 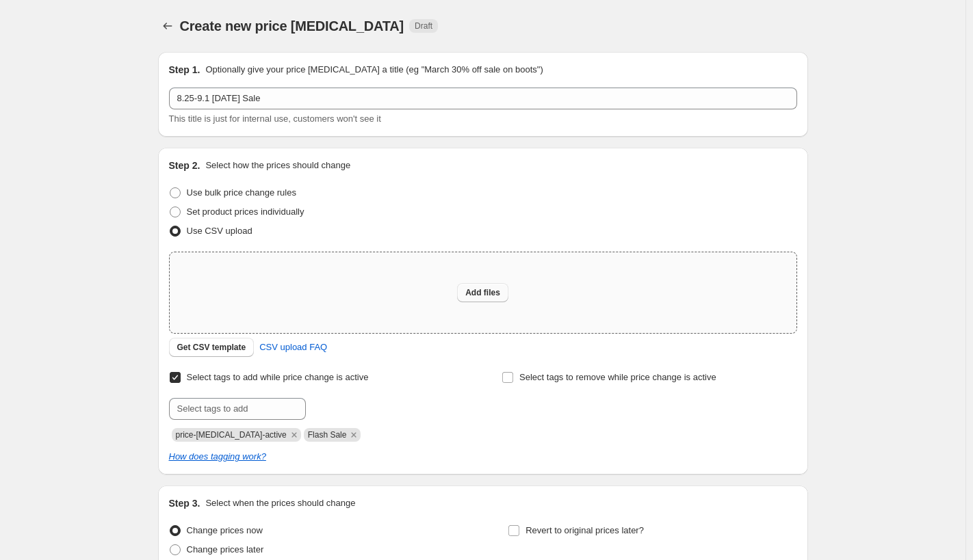 I want to click on button: Remove Flash Sale, so click(x=354, y=435).